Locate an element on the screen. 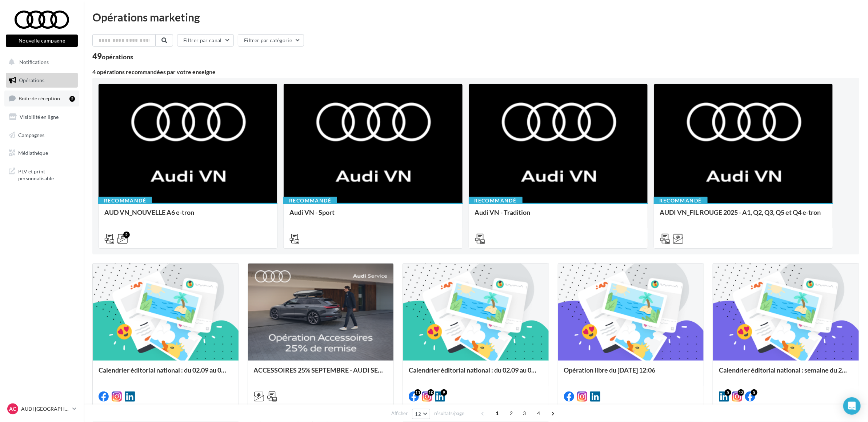 The height and width of the screenshot is (422, 868). button: Filtrer par canal is located at coordinates (205, 41).